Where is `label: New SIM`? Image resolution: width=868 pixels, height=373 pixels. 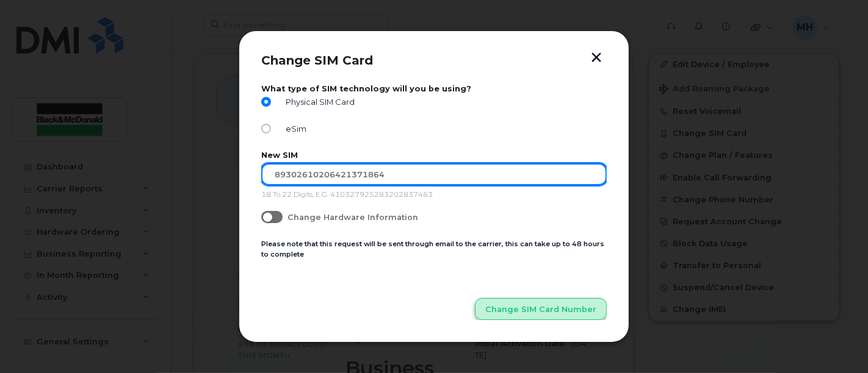
label: New SIM is located at coordinates (434, 155).